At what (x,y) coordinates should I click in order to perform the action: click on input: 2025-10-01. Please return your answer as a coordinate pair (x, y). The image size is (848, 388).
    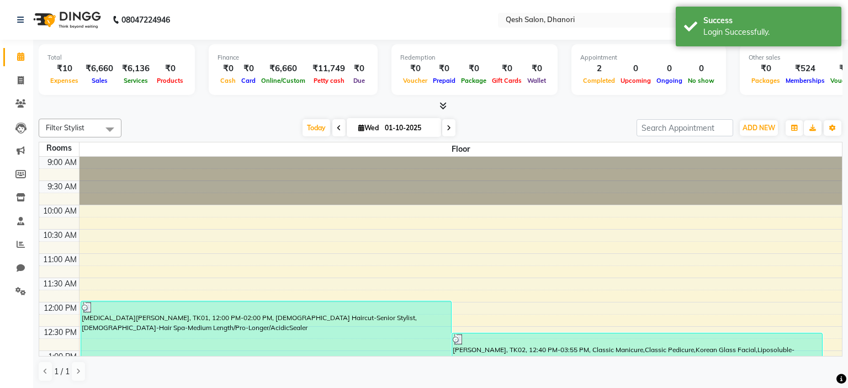
    Looking at the image, I should click on (409, 128).